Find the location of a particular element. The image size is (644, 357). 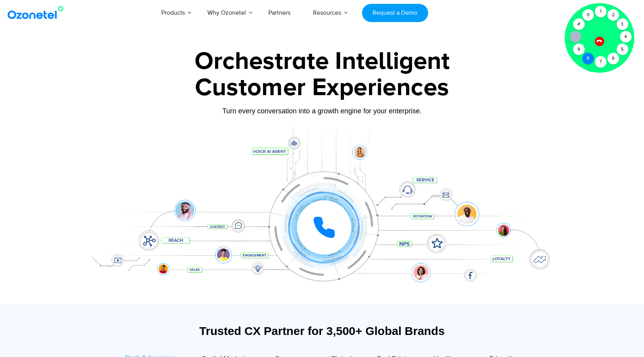

div: 7 is located at coordinates (601, 62).